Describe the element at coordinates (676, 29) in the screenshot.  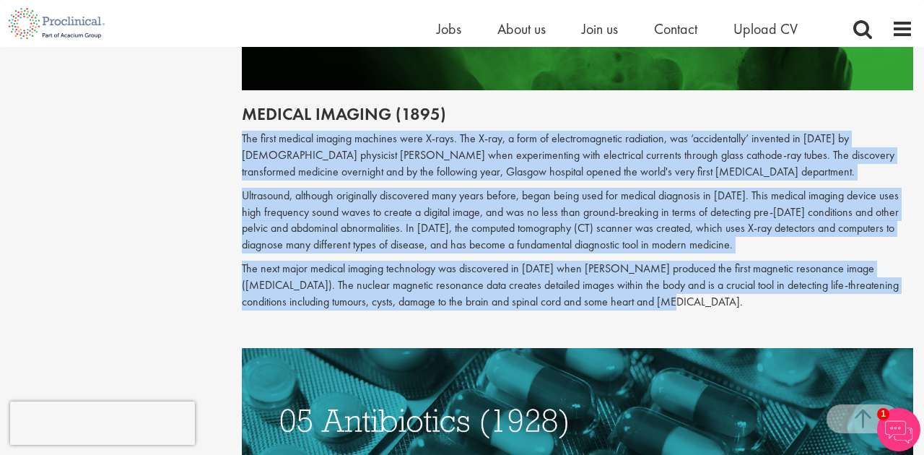
I see `a: Contact` at that location.